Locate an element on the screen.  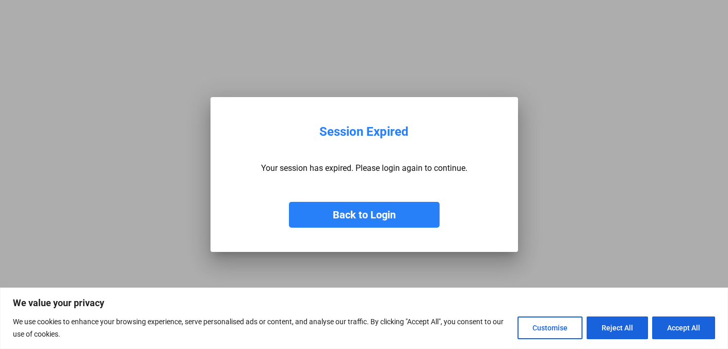
button: Customise is located at coordinates (550, 328).